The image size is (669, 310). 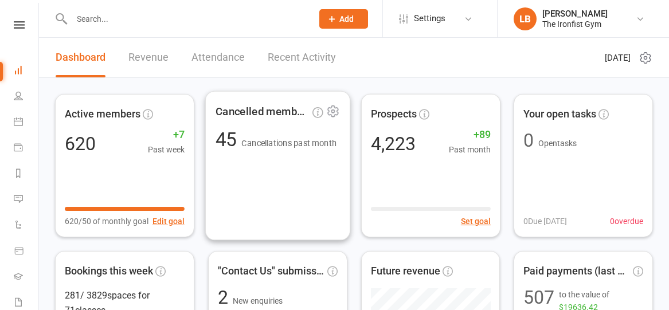 What do you see at coordinates (528, 140) in the screenshot?
I see `div: 0` at bounding box center [528, 140].